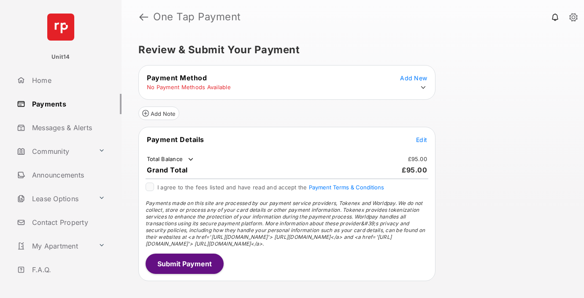 This screenshot has height=298, width=584. Describe the element at coordinates (68, 104) in the screenshot. I see `a: Payments` at that location.